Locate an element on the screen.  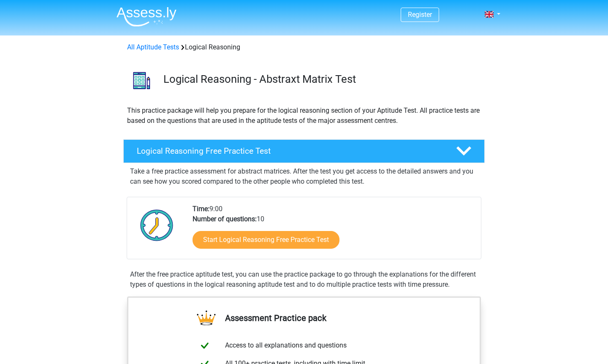
div: 9:00 10 is located at coordinates (333, 231).